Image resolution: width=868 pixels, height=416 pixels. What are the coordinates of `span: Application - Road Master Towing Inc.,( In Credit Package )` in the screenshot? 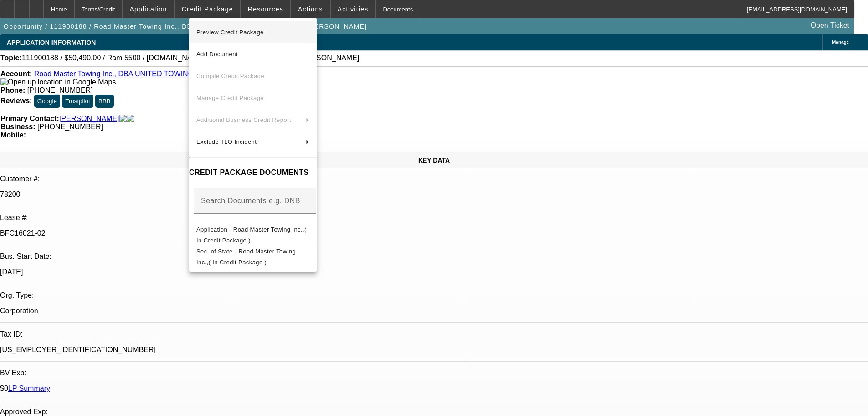 It's located at (252, 235).